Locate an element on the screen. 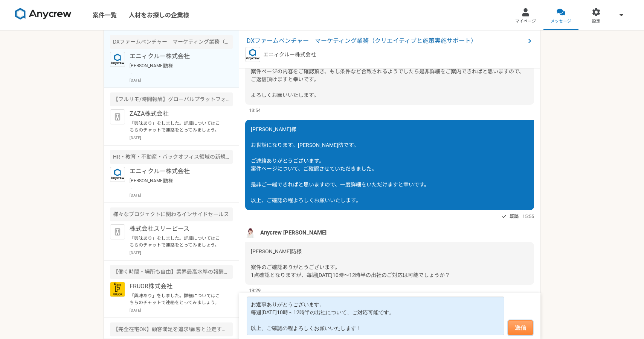  div: DXファームベンチャー マーケティング業務（クリエイティブと施策実施サポート） is located at coordinates (171, 42).